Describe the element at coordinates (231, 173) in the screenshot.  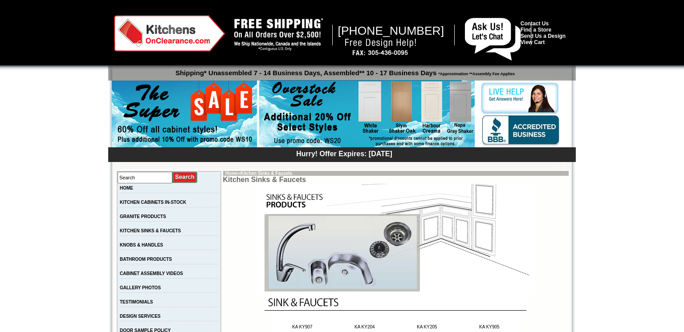
I see `a: Home` at that location.